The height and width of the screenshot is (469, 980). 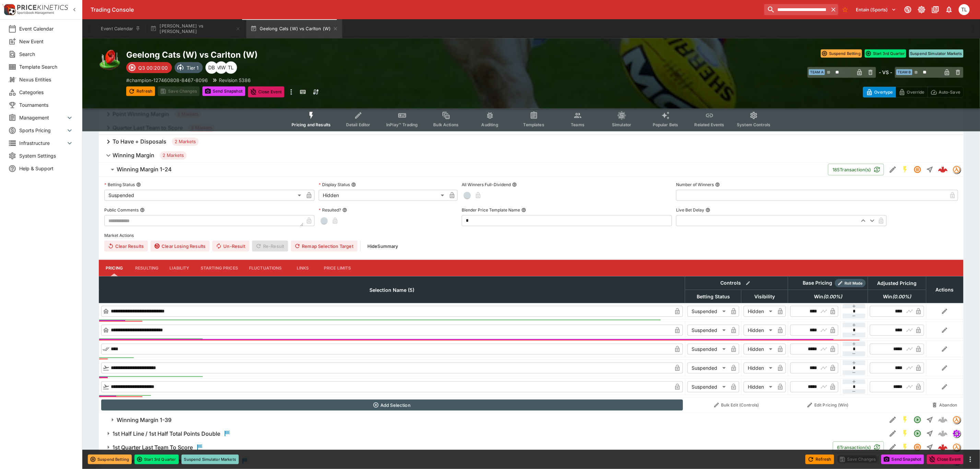 I want to click on p: Revision 5386, so click(x=235, y=80).